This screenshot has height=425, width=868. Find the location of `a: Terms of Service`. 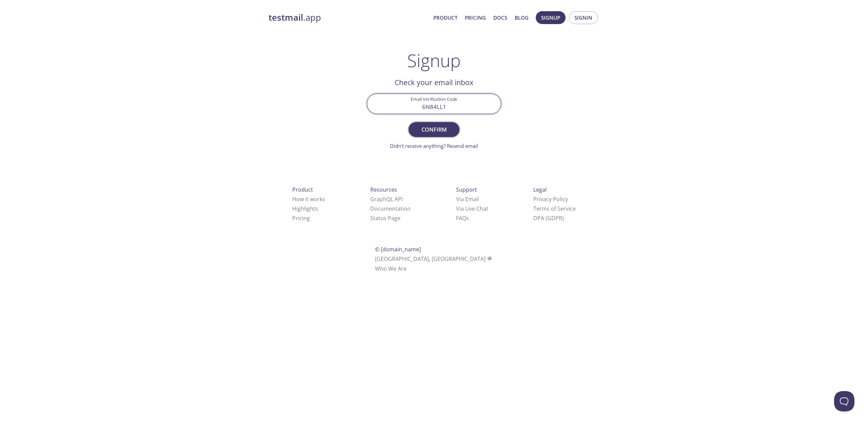

a: Terms of Service is located at coordinates (554, 209).